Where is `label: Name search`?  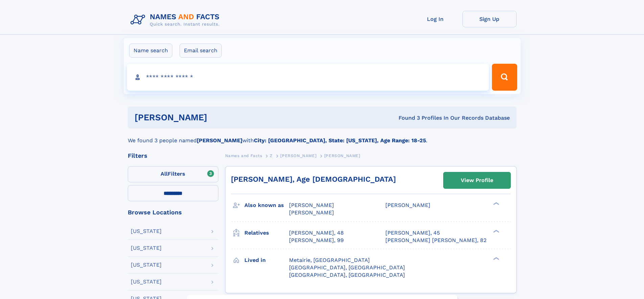 label: Name search is located at coordinates (151, 50).